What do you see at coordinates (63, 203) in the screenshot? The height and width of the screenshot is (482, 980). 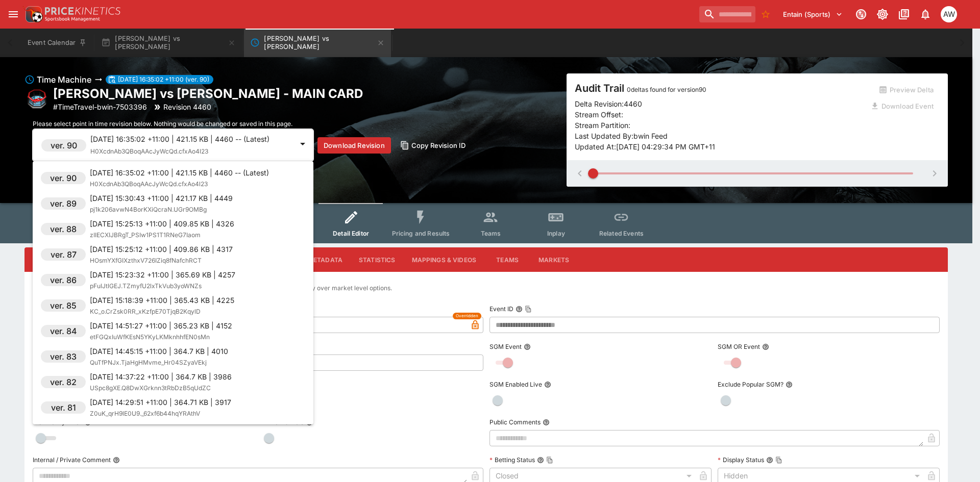 I see `h6: ver. 89` at bounding box center [63, 203].